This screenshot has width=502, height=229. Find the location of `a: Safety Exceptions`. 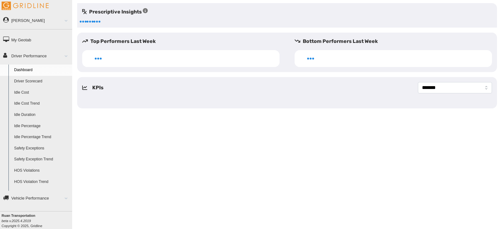

a: Safety Exceptions is located at coordinates (42, 149).